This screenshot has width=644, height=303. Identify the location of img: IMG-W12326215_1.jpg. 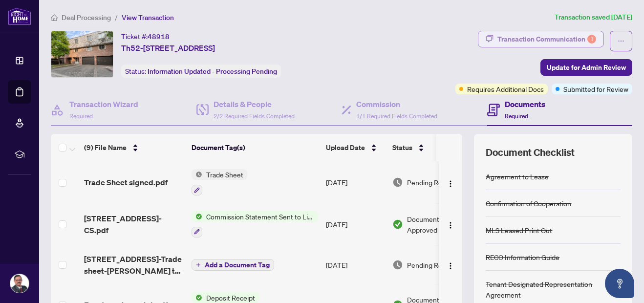
(82, 54).